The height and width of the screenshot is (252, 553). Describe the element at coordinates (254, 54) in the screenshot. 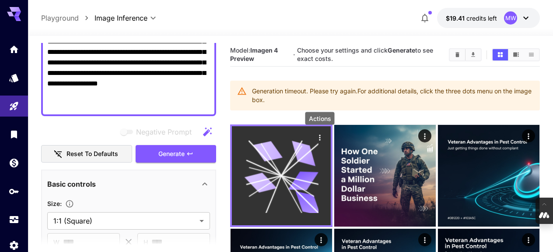

I see `span: Model:` at that location.